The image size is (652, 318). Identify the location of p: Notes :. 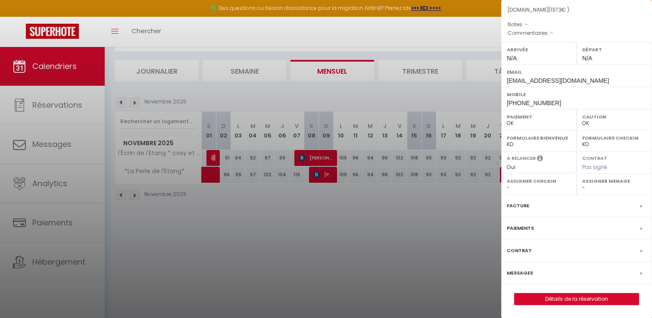
(576, 25).